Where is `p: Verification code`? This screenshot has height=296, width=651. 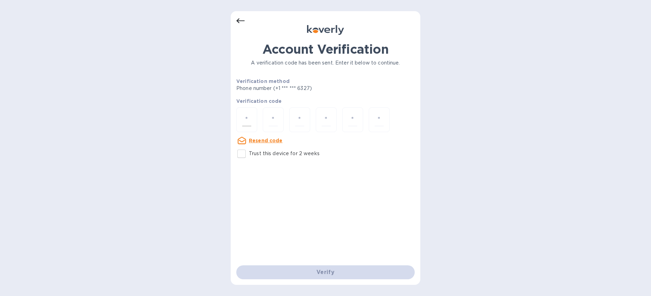 p: Verification code is located at coordinates (325, 101).